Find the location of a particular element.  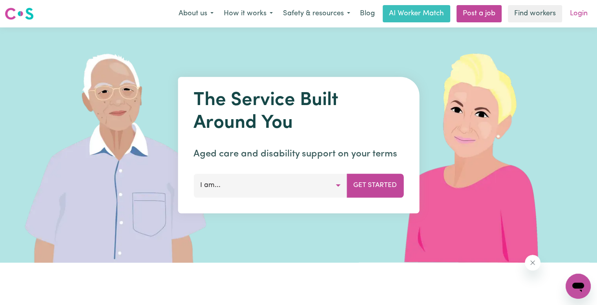

button: About us is located at coordinates (196, 14).